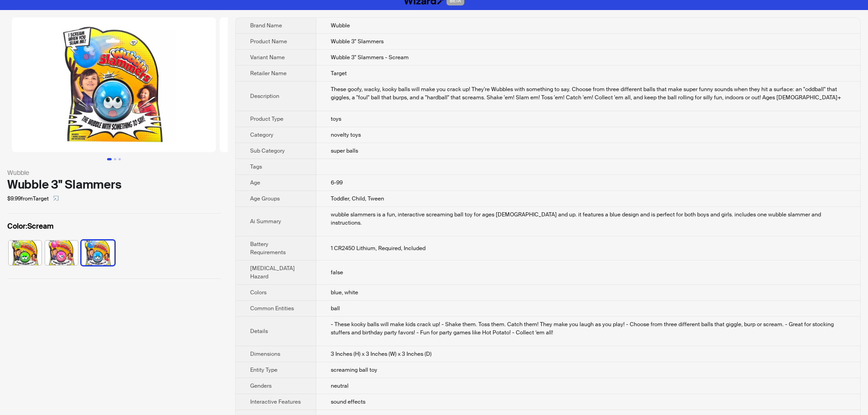 This screenshot has width=868, height=415. Describe the element at coordinates (272, 309) in the screenshot. I see `span: Common Entities` at that location.